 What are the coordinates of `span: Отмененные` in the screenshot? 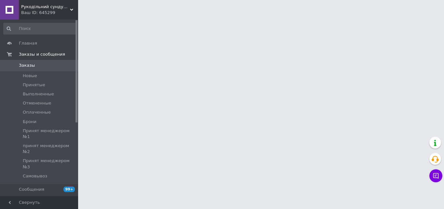 It's located at (37, 103).